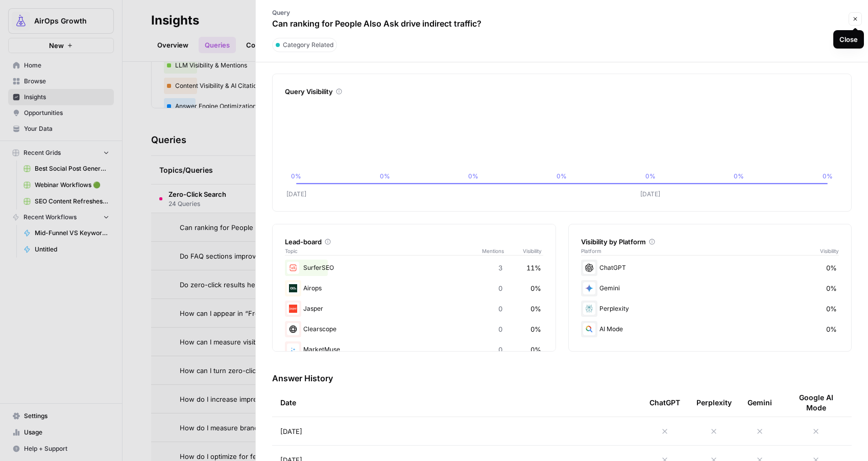 The image size is (868, 461). I want to click on img: w57jo3udkqo1ra9pp5ane7em8etm, so click(293, 268).